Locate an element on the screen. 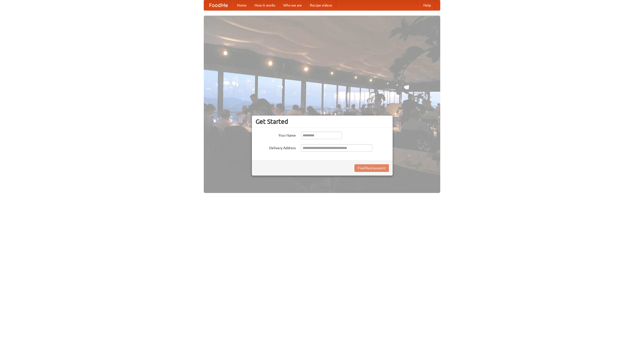 The height and width of the screenshot is (356, 644). label: Your Name is located at coordinates (275, 135).